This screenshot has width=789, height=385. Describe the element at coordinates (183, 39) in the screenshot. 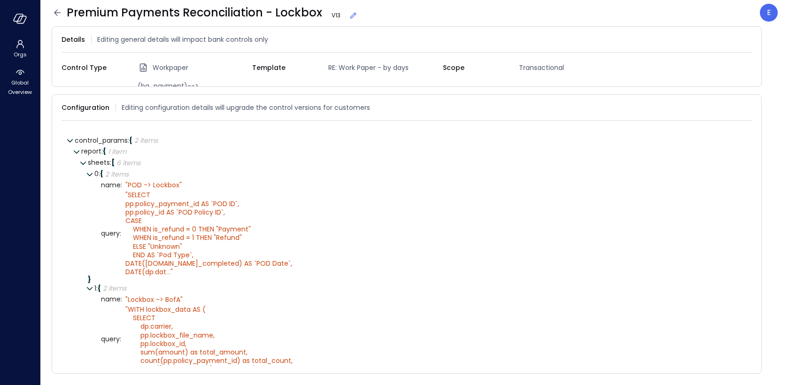

I see `span: Editing general details will impact bank controls only` at that location.